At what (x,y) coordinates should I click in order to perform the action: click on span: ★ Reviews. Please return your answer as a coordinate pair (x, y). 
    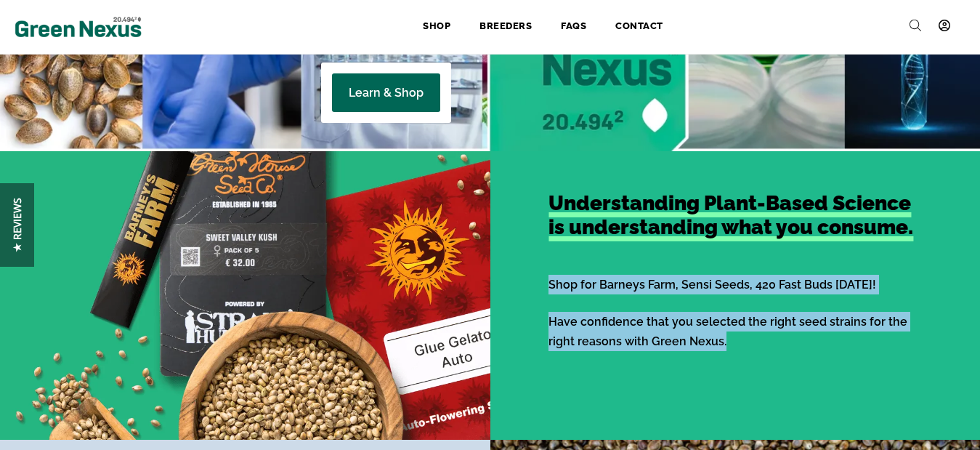
    Looking at the image, I should click on (17, 225).